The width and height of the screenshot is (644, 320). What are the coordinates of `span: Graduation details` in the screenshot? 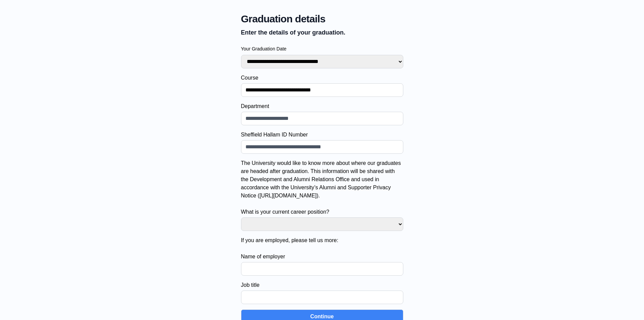 It's located at (322, 19).